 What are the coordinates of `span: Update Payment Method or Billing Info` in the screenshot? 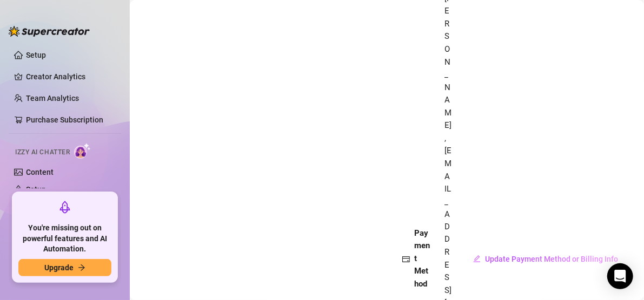 It's located at (552, 260).